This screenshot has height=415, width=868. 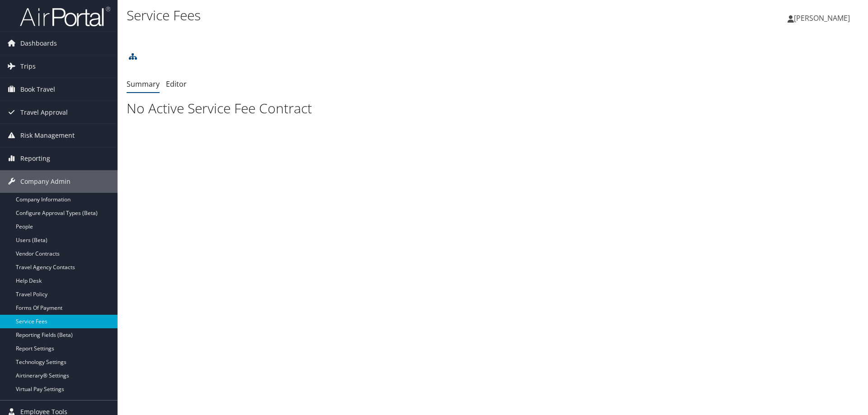 What do you see at coordinates (143, 84) in the screenshot?
I see `a: Summary` at bounding box center [143, 84].